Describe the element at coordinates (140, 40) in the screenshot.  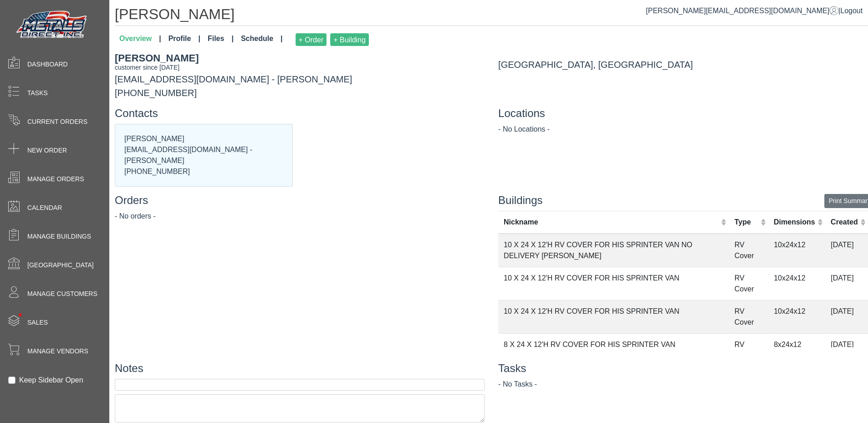
I see `a: Overview` at that location.